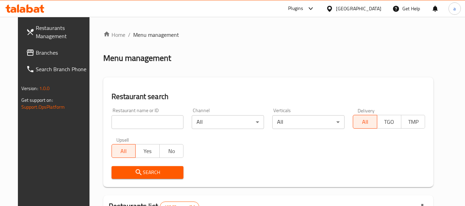  Describe the element at coordinates (156, 35) in the screenshot. I see `span: Menu management` at that location.